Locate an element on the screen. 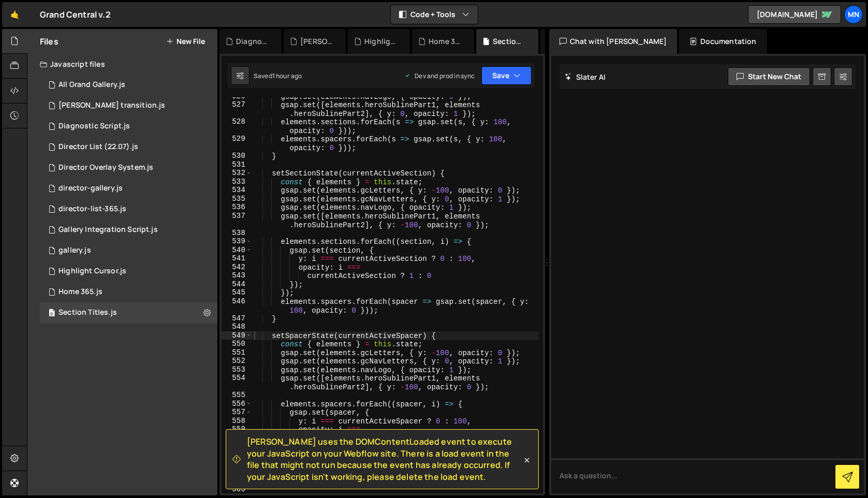  div: 551 is located at coordinates (237, 352).